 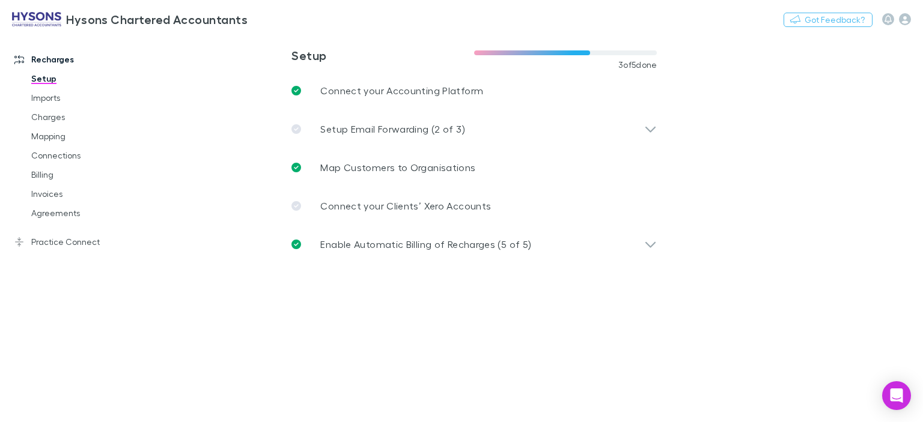 I want to click on p: Enable Automatic Billing of Recharges (5 of 5), so click(x=425, y=245).